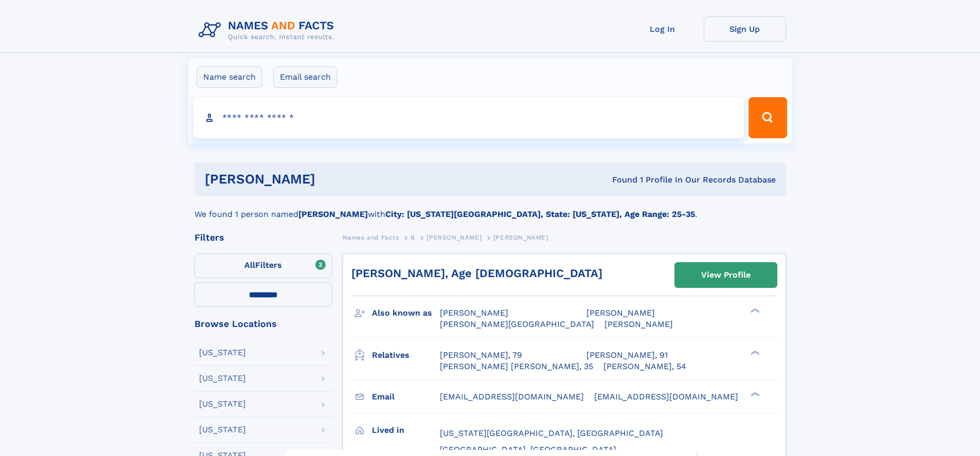 Image resolution: width=980 pixels, height=456 pixels. Describe the element at coordinates (264, 266) in the screenshot. I see `label: Filters` at that location.